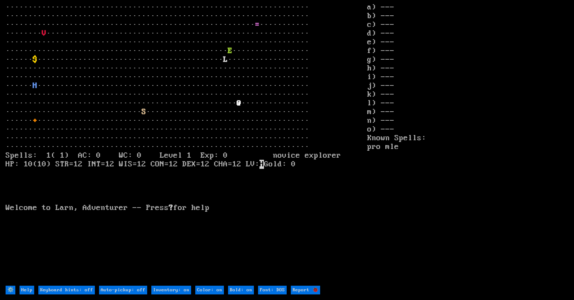  I want to click on mark: H, so click(262, 164).